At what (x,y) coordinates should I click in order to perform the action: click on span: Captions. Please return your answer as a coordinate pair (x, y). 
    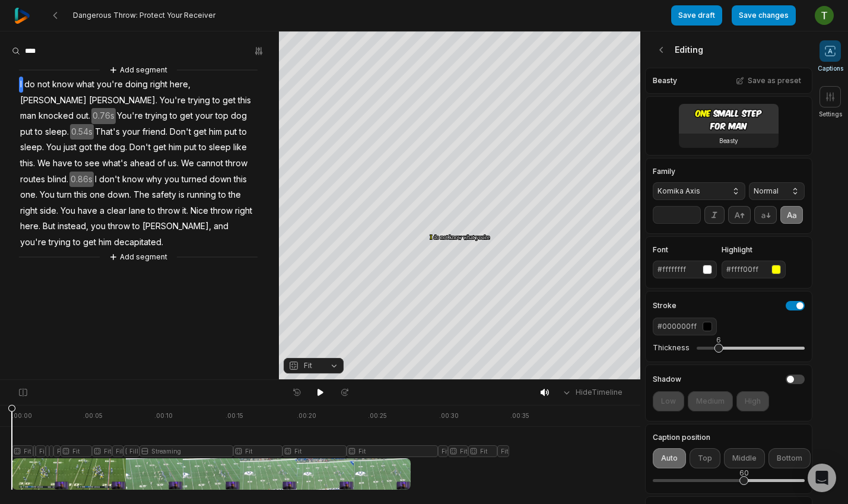
    Looking at the image, I should click on (831, 68).